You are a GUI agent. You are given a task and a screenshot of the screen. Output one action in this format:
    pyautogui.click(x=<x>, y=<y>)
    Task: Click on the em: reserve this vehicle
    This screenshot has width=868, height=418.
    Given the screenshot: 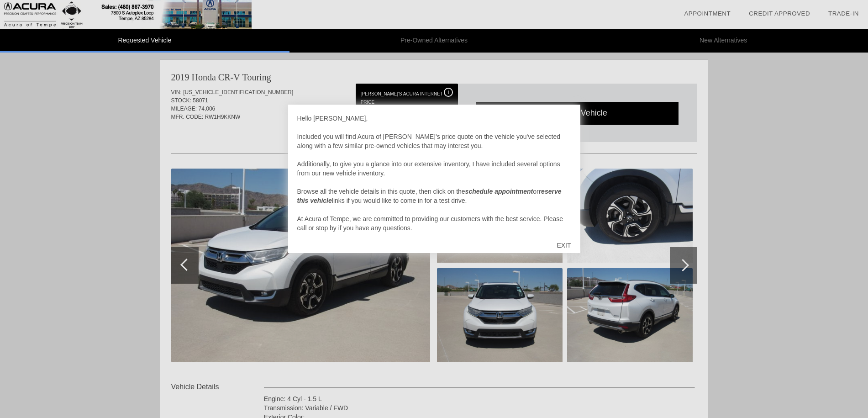 What is the action you would take?
    pyautogui.click(x=429, y=196)
    